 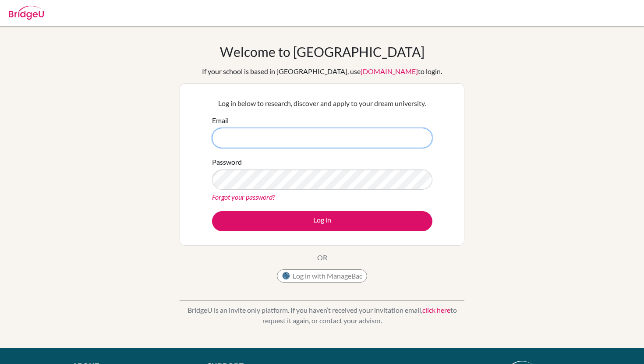 I want to click on a: click here, so click(x=436, y=310).